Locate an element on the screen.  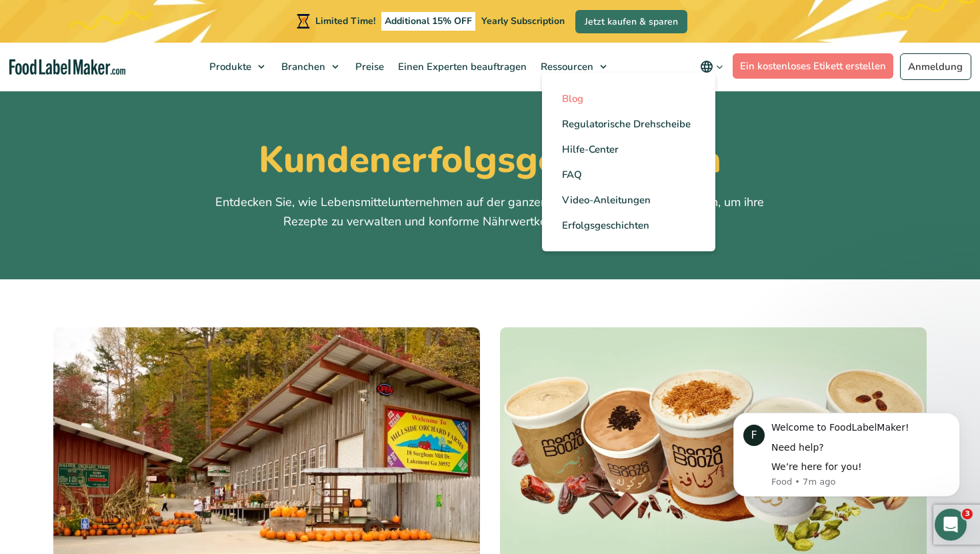
div: Message content is located at coordinates (147, 55).